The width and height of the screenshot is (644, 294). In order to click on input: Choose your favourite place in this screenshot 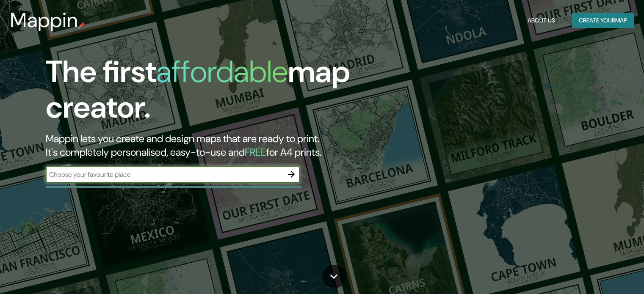, I will do `click(164, 174)`.